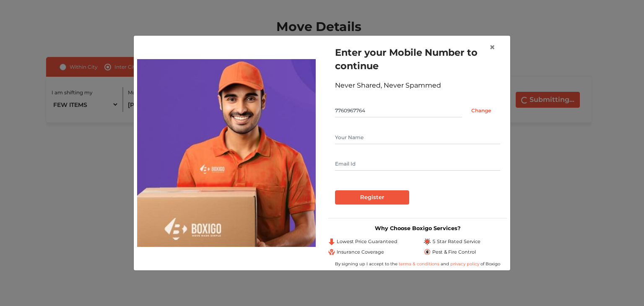 The image size is (644, 306). What do you see at coordinates (456, 242) in the screenshot?
I see `span: 5 Star Rated Service` at bounding box center [456, 242].